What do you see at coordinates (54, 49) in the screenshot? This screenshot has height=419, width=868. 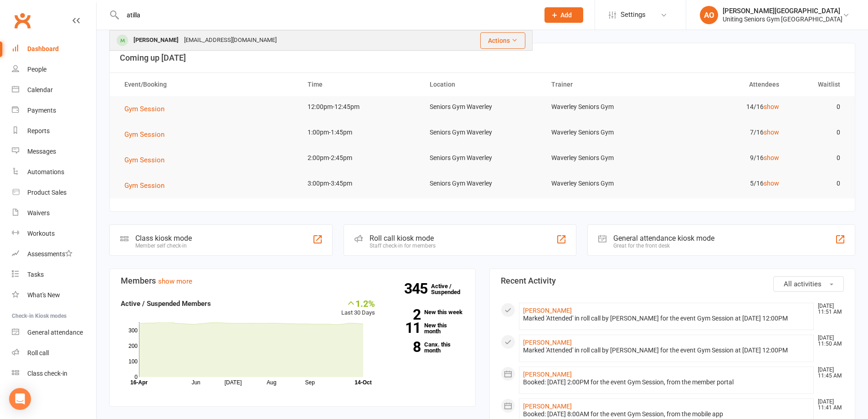 I see `a: Dashboard` at bounding box center [54, 49].